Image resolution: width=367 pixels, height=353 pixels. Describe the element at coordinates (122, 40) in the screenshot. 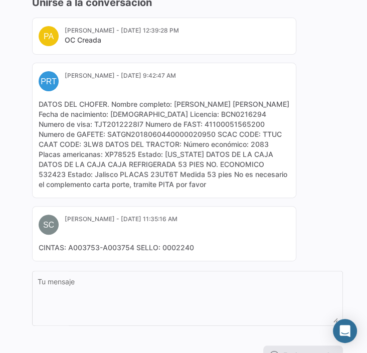

I see `mat-card-title: OC Creada` at that location.